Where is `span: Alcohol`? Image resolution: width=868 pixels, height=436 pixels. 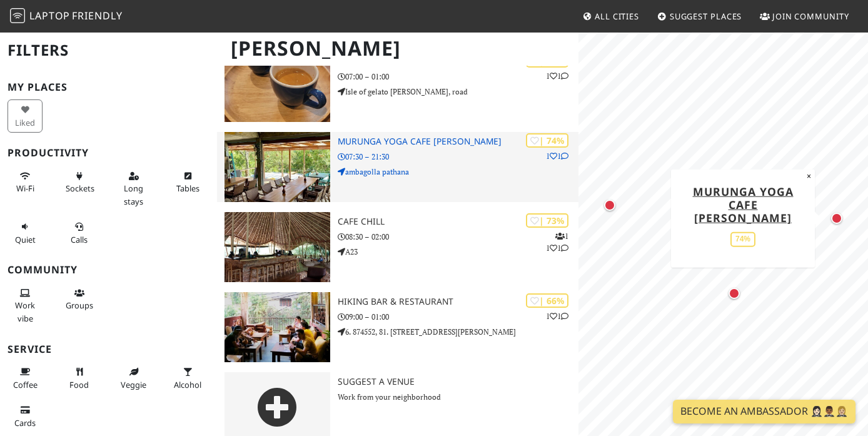 span: Alcohol is located at coordinates (188, 384).